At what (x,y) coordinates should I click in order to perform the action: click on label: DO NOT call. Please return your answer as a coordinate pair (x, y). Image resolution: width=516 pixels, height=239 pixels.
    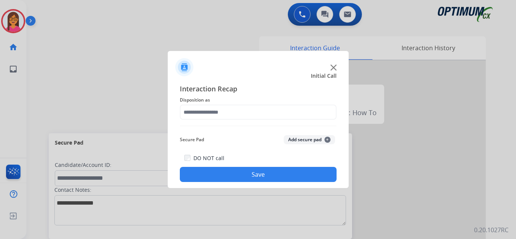
    Looking at the image, I should click on (209, 158).